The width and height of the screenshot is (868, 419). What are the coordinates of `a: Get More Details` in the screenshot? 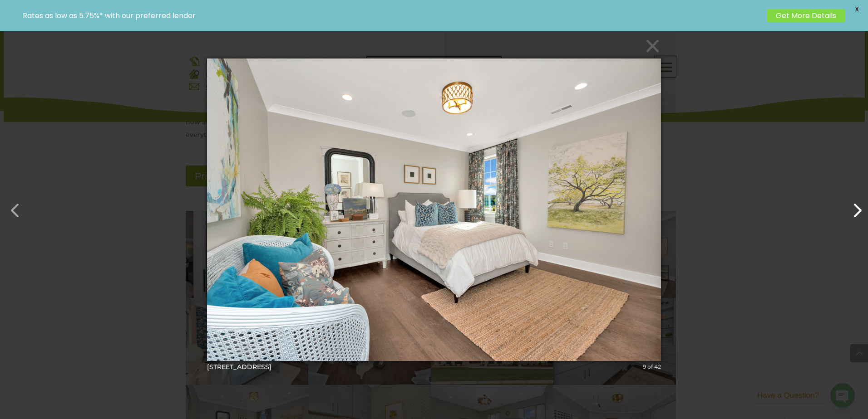 It's located at (806, 15).